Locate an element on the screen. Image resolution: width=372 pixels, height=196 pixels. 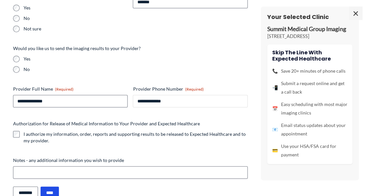
label: Notes - any additional information you wish to provide is located at coordinates (130, 161).